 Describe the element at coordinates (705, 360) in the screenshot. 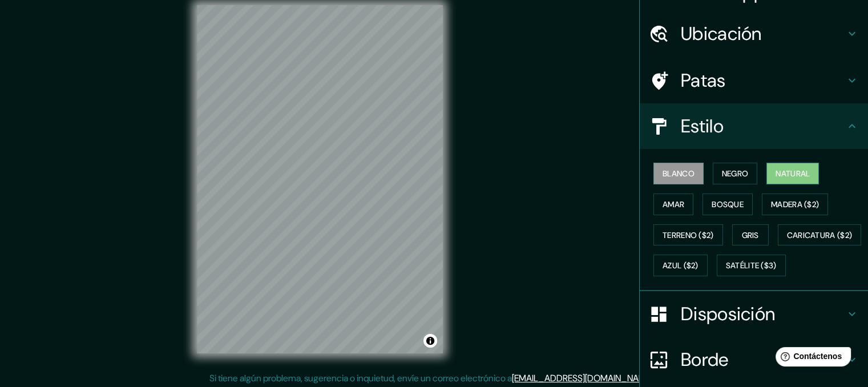

I see `font: Borde` at that location.